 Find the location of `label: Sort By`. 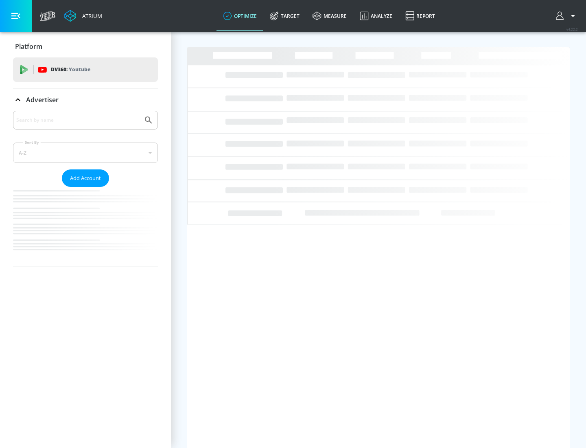

label: Sort By is located at coordinates (32, 142).